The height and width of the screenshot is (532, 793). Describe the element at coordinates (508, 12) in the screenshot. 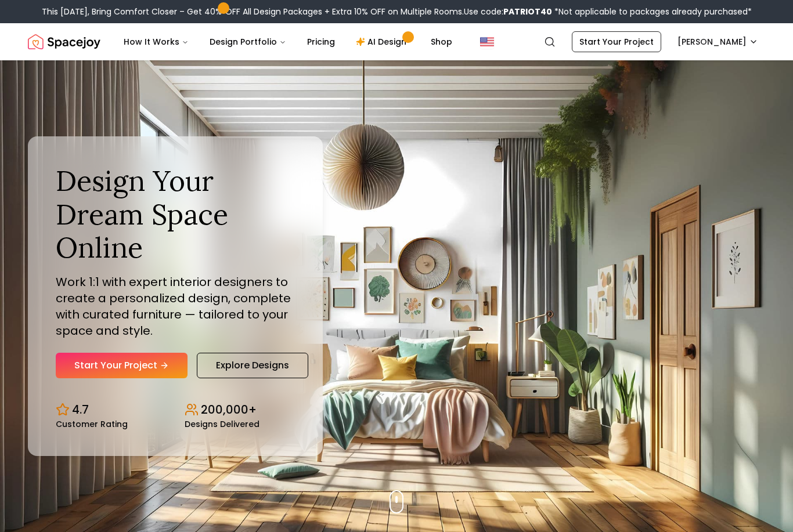

I see `span: Use code:` at that location.